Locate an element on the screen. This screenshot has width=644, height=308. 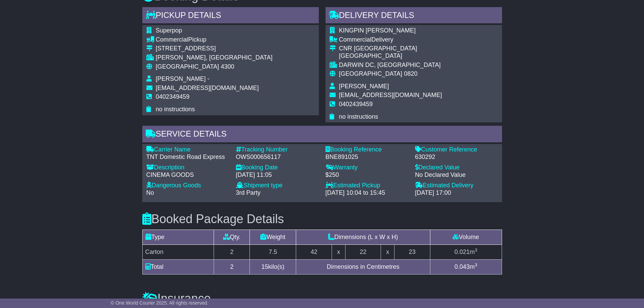
div: Booking Reference is located at coordinates (367, 150).